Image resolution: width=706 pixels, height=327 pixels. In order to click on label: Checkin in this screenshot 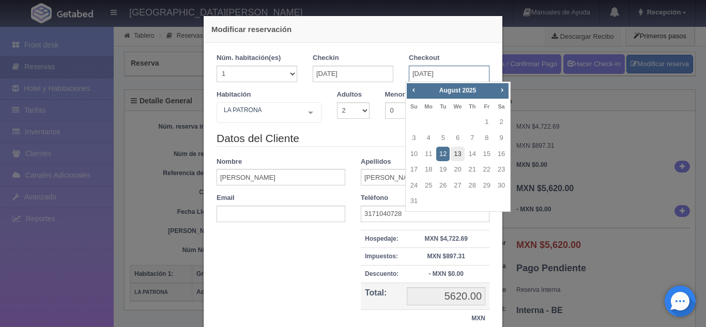, I will do `click(326, 58)`.